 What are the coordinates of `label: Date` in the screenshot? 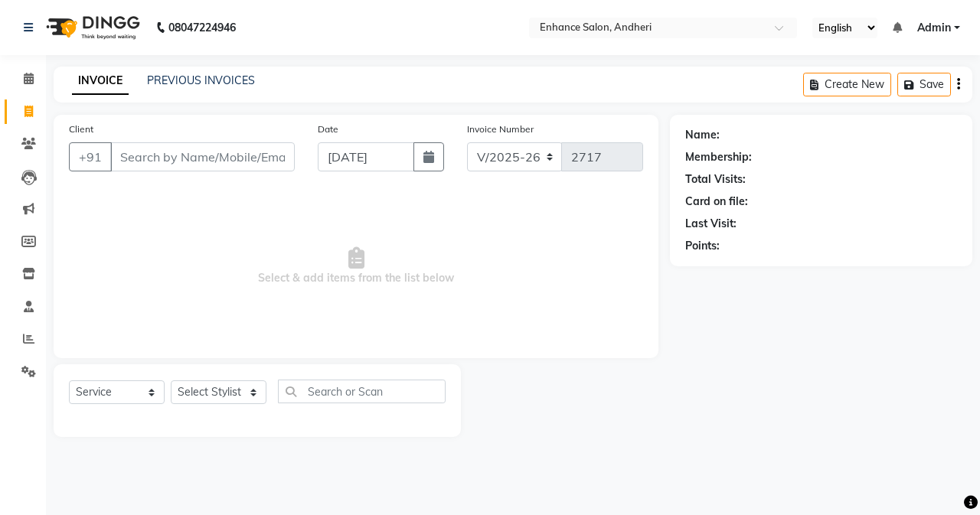 It's located at (327, 130).